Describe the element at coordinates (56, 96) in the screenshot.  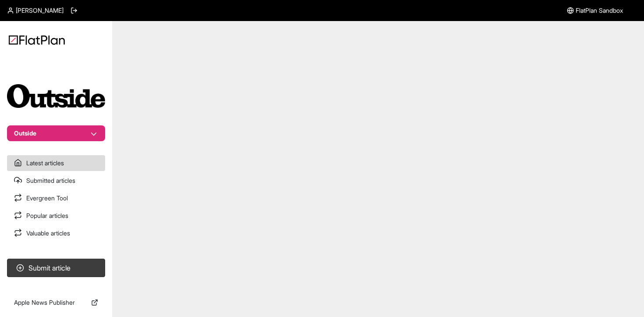
I see `img: Publication Logo` at that location.